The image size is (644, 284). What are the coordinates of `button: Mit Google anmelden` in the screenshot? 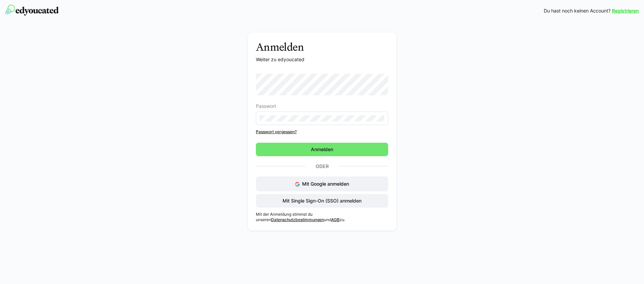 It's located at (322, 184).